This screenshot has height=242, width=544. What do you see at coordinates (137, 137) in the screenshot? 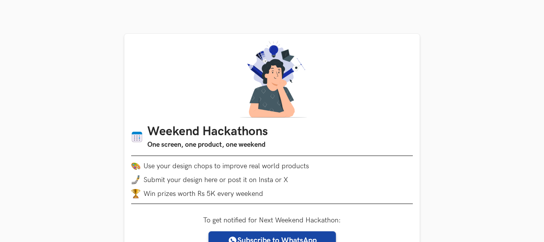
I see `img: Calendar icon` at bounding box center [137, 137].